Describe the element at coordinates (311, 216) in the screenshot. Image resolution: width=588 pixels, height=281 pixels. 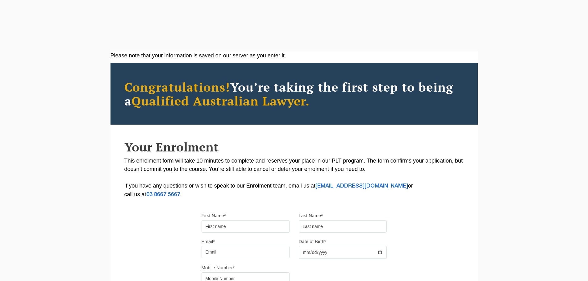
I see `label: Last Name*` at that location.